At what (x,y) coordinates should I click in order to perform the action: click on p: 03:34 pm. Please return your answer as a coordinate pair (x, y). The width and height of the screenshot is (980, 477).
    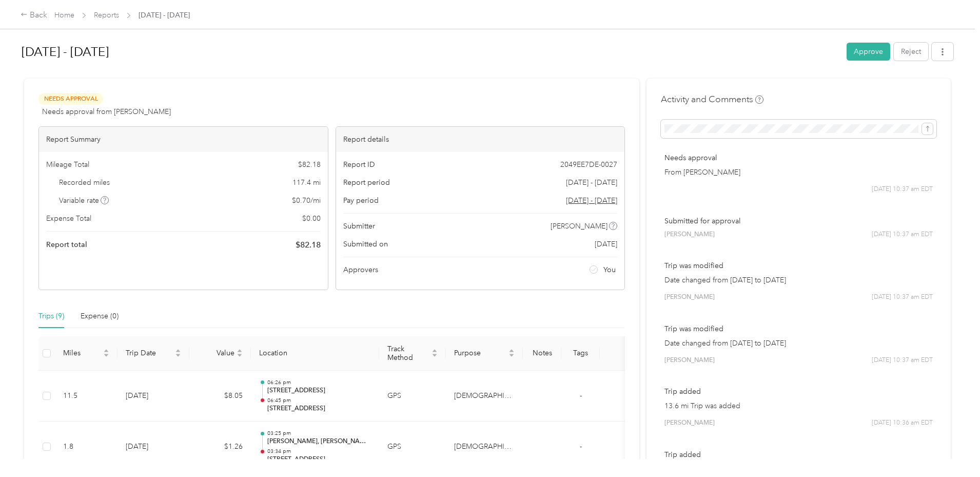
    Looking at the image, I should click on (319, 451).